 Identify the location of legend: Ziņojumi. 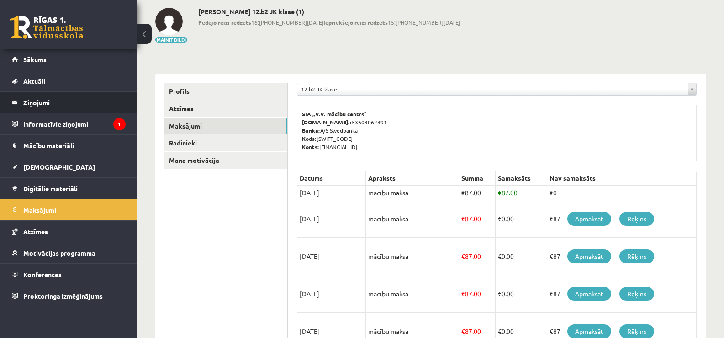
(74, 102).